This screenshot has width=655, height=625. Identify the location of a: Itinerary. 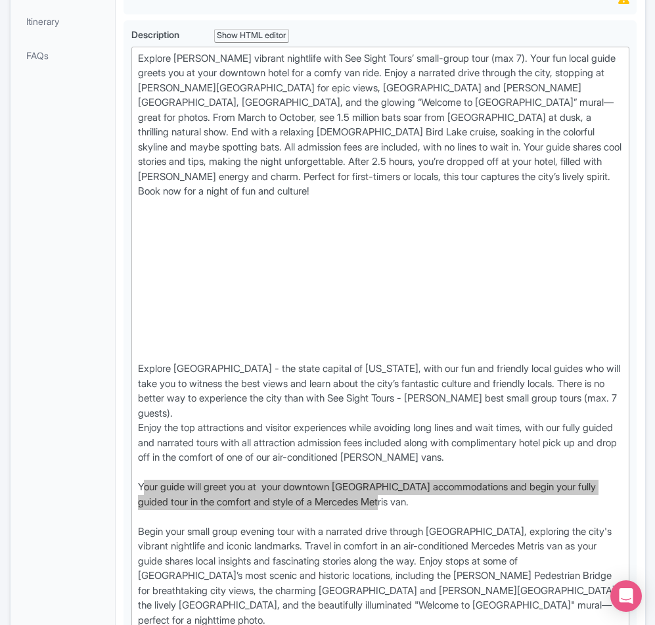
(63, 21).